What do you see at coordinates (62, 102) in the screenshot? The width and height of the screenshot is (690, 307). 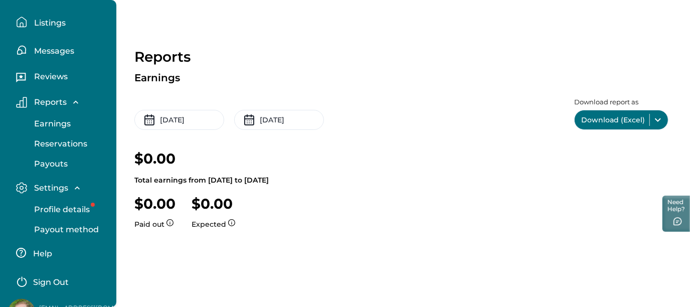 I see `button: Reports` at bounding box center [62, 102].